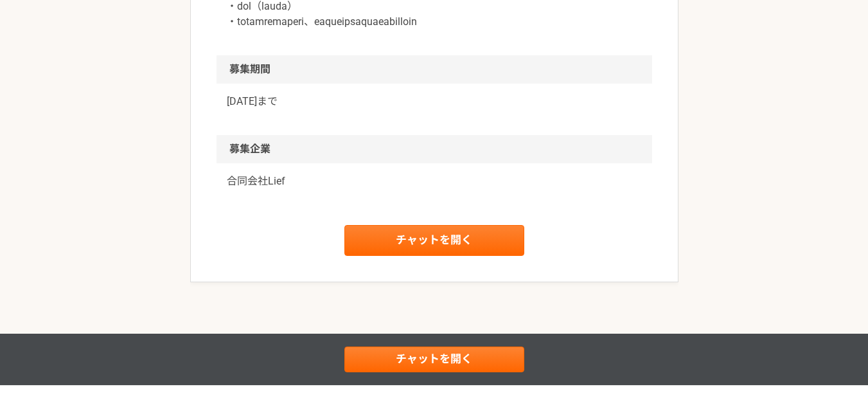 This screenshot has width=868, height=407. Describe the element at coordinates (434, 181) in the screenshot. I see `a: 合同会社Lief` at that location.